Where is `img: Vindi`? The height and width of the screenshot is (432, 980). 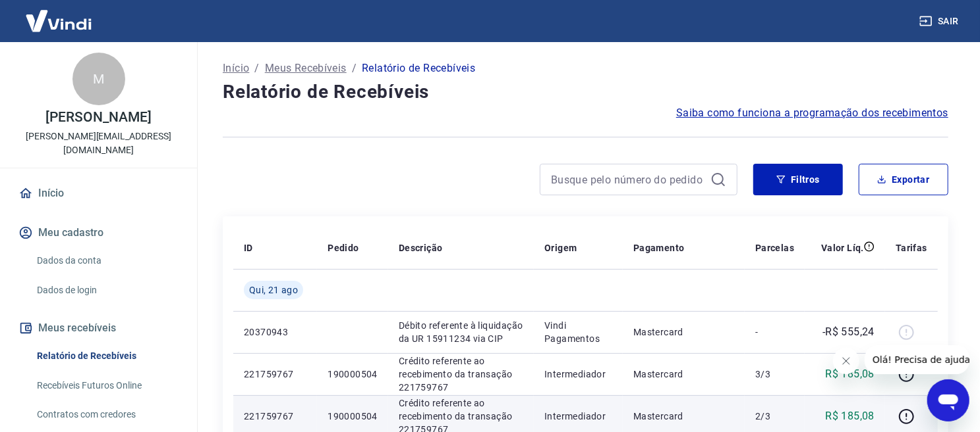
img: Vindi is located at coordinates (59, 20).